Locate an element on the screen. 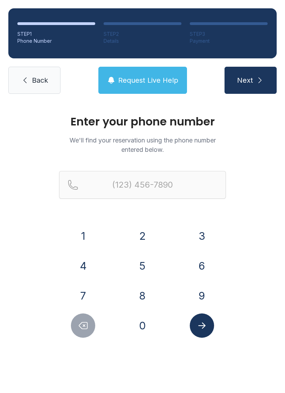 Image resolution: width=285 pixels, height=393 pixels. span: Back is located at coordinates (40, 80).